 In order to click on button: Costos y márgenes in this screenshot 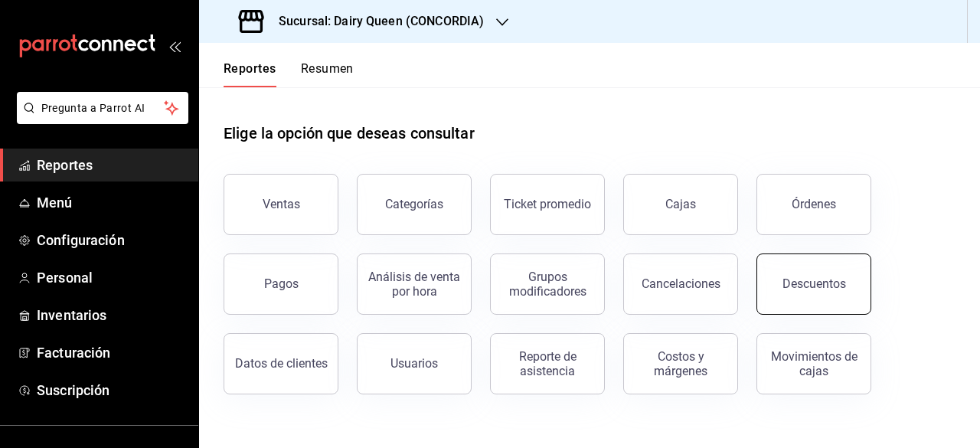, I will do `click(681, 364)`.